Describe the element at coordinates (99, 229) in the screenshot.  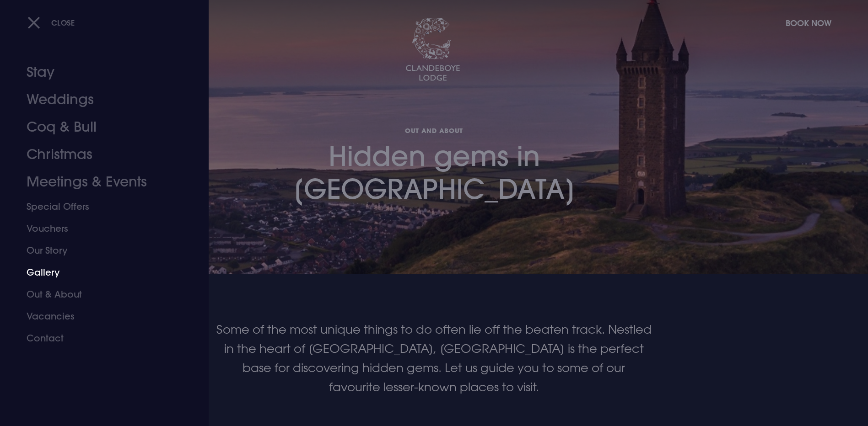
I see `a: Vouchers` at that location.